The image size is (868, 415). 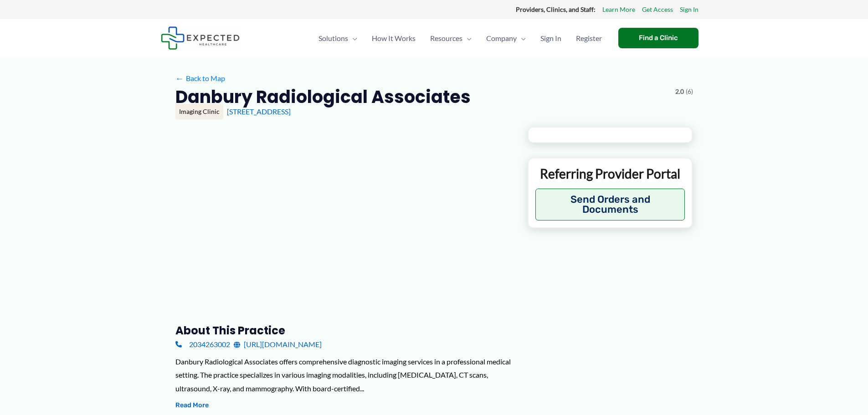 What do you see at coordinates (333, 39) in the screenshot?
I see `span: Solutions` at bounding box center [333, 39].